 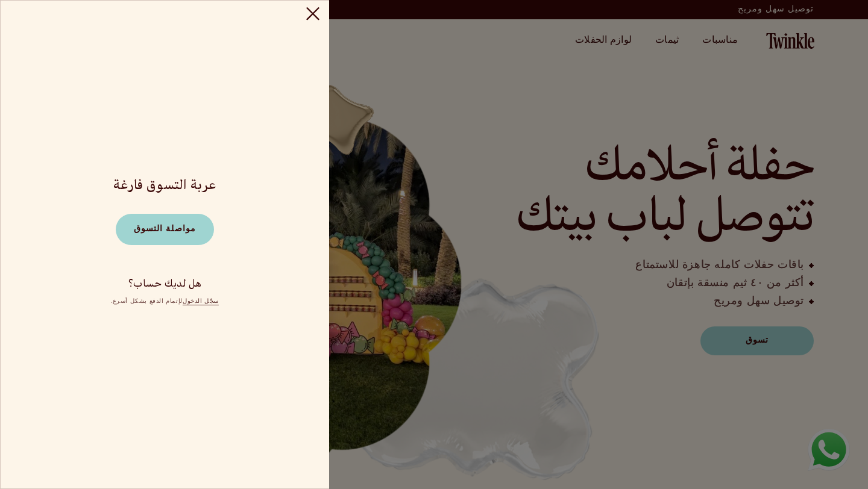 What do you see at coordinates (165, 186) in the screenshot?
I see `h2: عربة التسوق فارغة` at bounding box center [165, 186].